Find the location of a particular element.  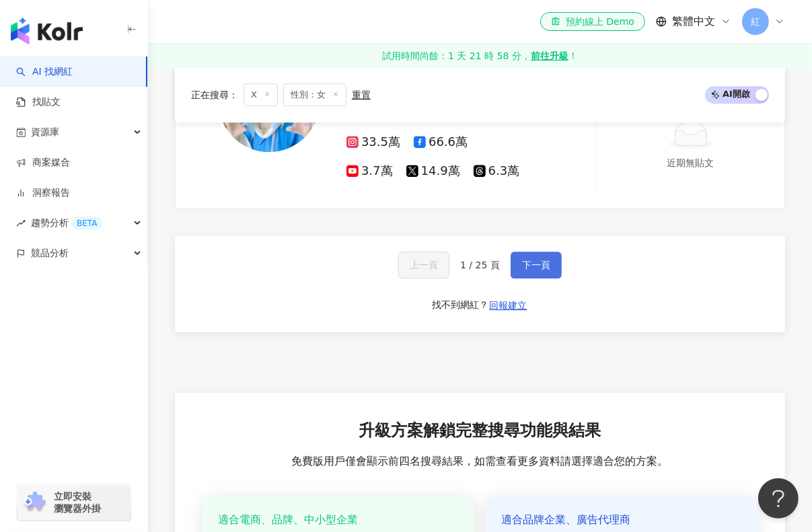

button: 上一頁 is located at coordinates (424, 265).